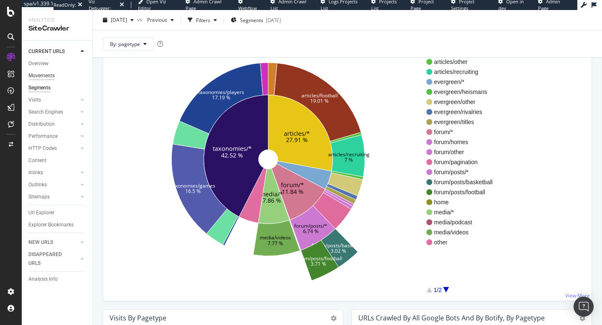 This screenshot has height=325, width=602. Describe the element at coordinates (57, 76) in the screenshot. I see `a: Movements` at that location.